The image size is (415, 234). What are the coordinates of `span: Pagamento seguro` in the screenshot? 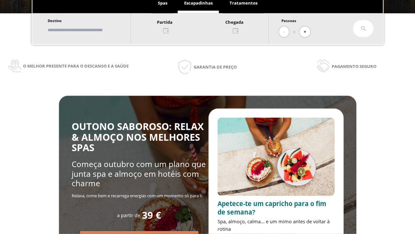 It's located at (354, 66).